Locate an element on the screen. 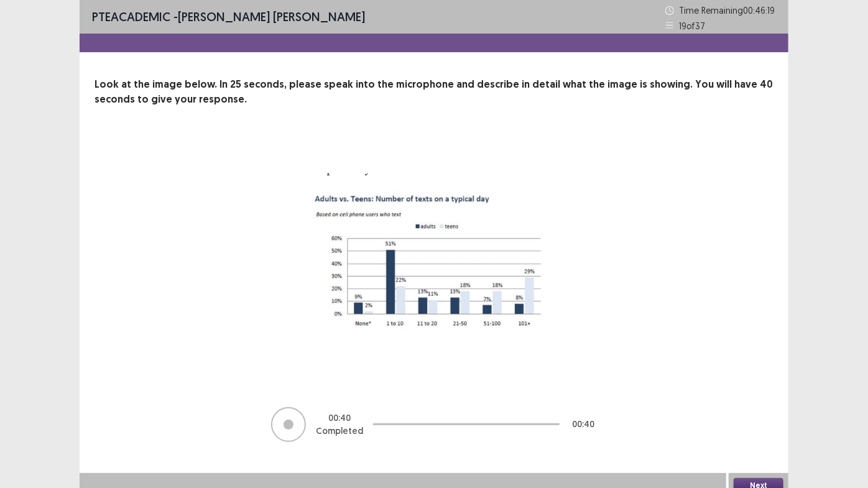 This screenshot has height=488, width=868. p: Look at the image below. In 25 seconds, please speak into the microphone and describe in detail w... is located at coordinates (434, 92).